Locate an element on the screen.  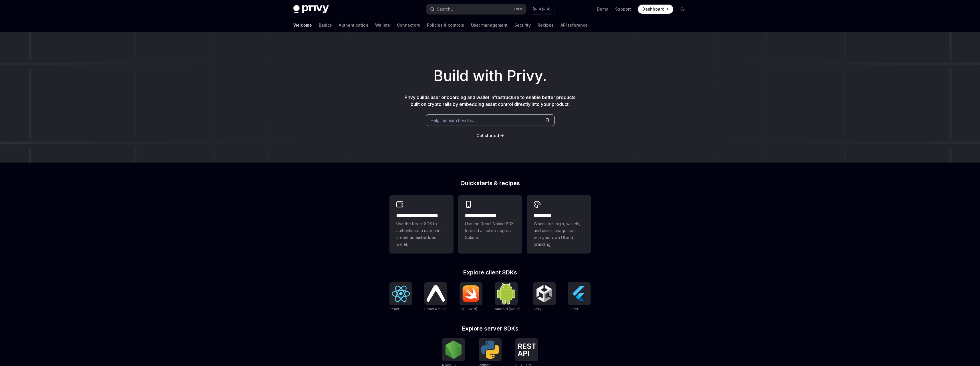
img: React Native is located at coordinates (436, 293).